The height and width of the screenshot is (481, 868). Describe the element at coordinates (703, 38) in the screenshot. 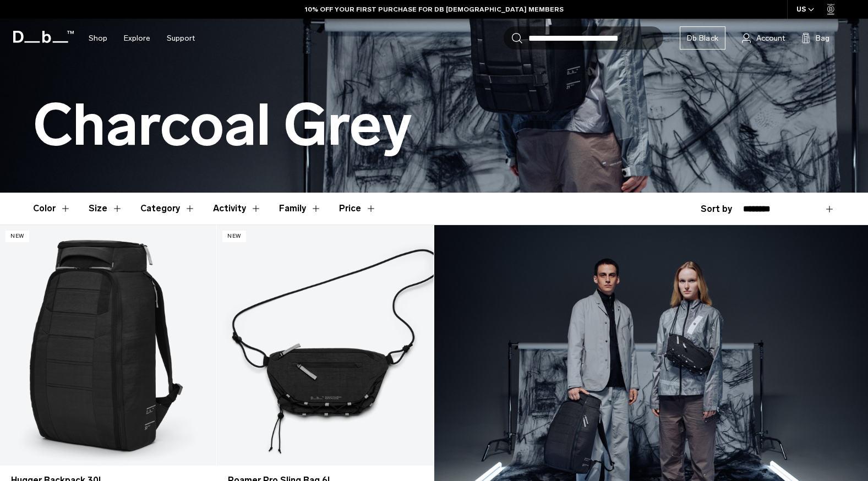

I see `a: Db Black` at that location.